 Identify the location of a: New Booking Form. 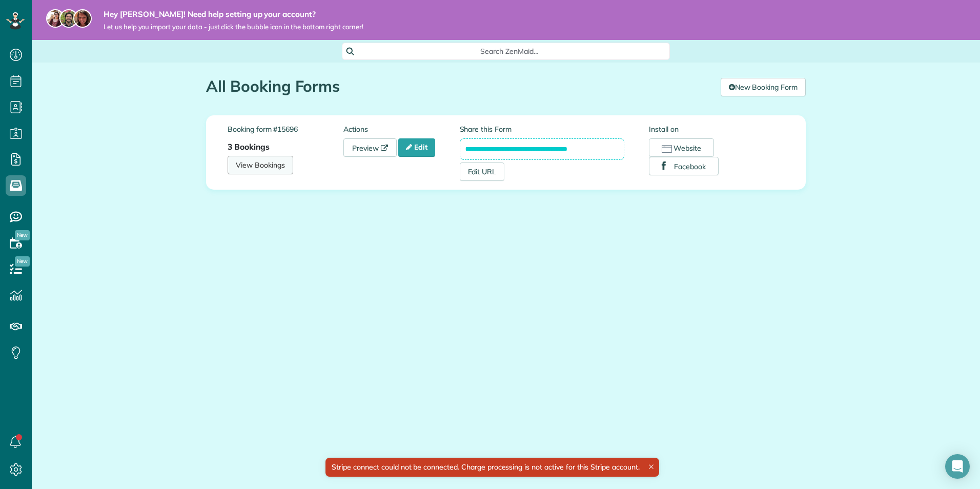
(763, 87).